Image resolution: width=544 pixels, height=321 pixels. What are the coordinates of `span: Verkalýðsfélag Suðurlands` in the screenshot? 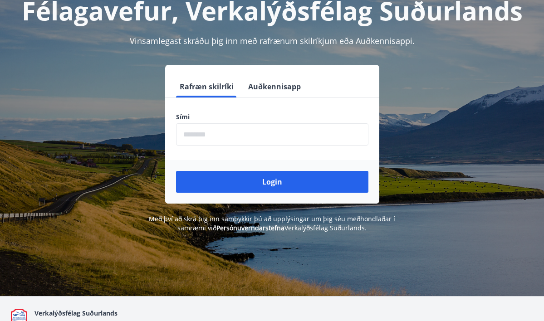 It's located at (76, 313).